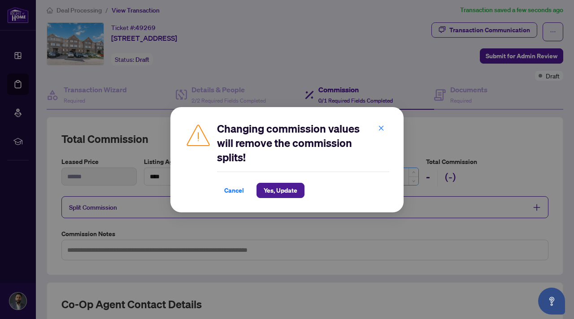  I want to click on span: Cancel, so click(234, 191).